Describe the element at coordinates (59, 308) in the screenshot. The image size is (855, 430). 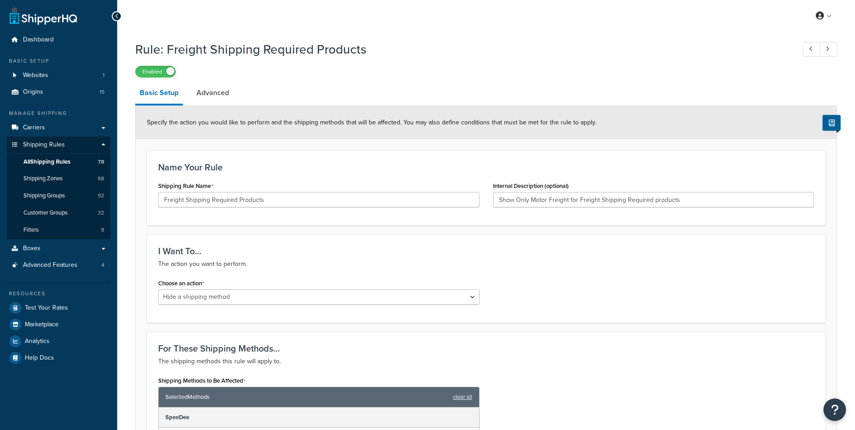
I see `a: Test Your Rates` at that location.